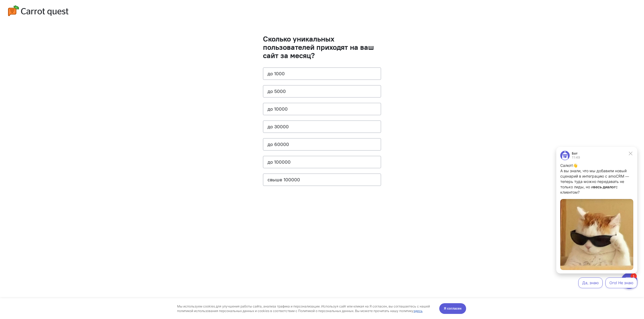 This screenshot has height=319, width=644. Describe the element at coordinates (305, 11) in the screenshot. I see `div: Мы используем cookies для улучшения работы сайта, анализа трафика и персонализации. Используя сай...` at that location.